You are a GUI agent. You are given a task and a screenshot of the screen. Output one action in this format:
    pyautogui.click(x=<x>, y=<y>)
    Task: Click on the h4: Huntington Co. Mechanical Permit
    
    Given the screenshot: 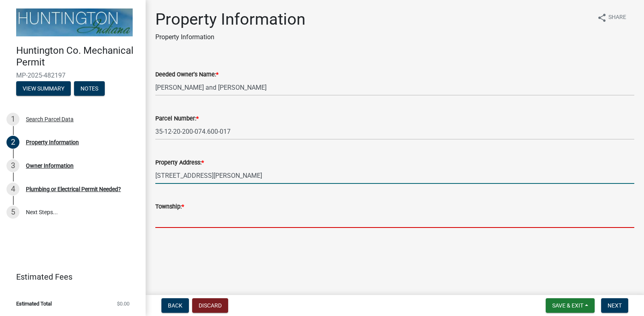 What is the action you would take?
    pyautogui.click(x=78, y=56)
    